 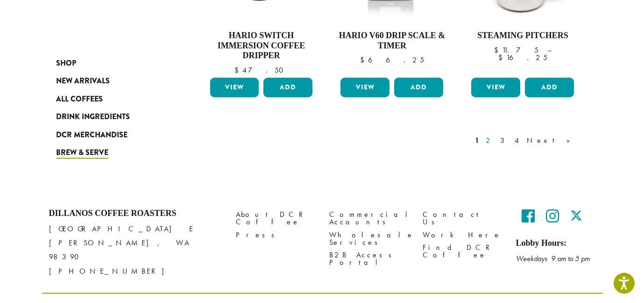 I want to click on h4: Steaming Pitchers, so click(x=523, y=36).